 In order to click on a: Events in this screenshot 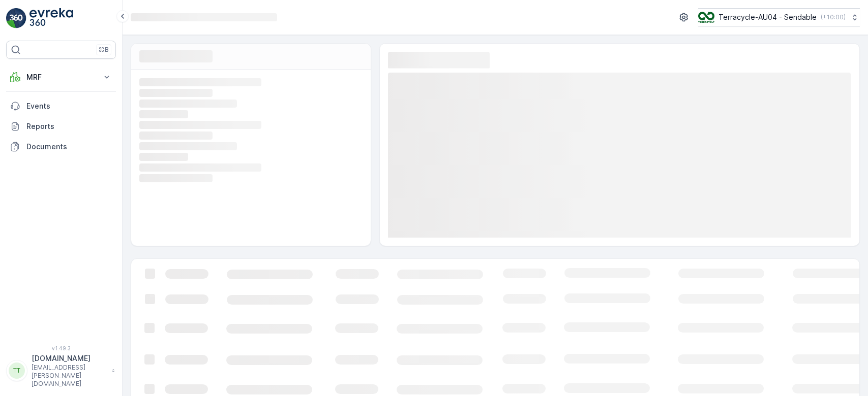, I will do `click(61, 106)`.